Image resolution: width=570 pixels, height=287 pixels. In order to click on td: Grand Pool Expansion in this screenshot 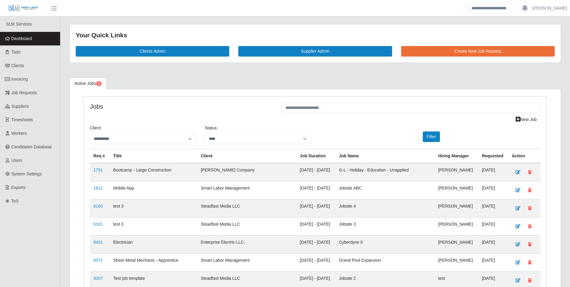, I will do `click(385, 262)`.